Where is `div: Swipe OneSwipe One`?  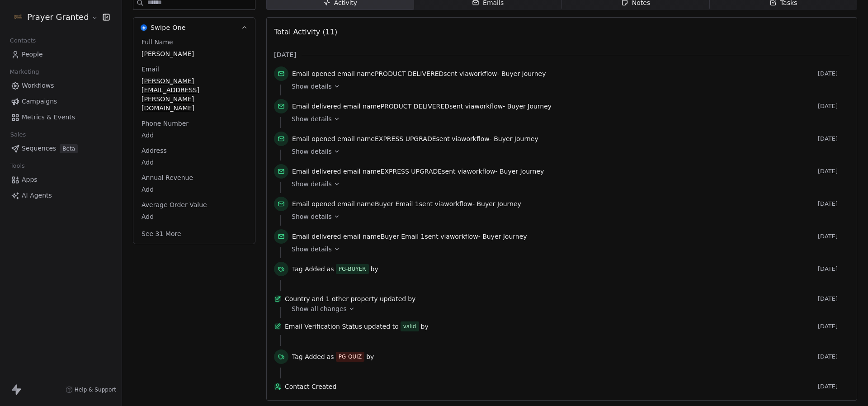 div: Swipe OneSwipe One is located at coordinates (194, 141).